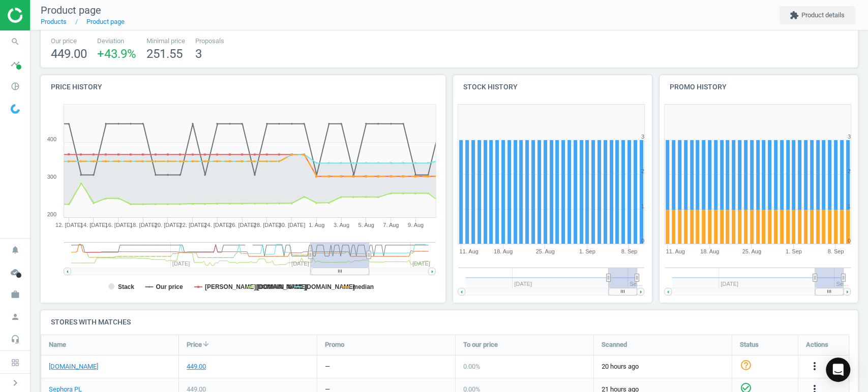 The width and height of the screenshot is (868, 392). Describe the element at coordinates (15, 272) in the screenshot. I see `i: cloud_done` at that location.